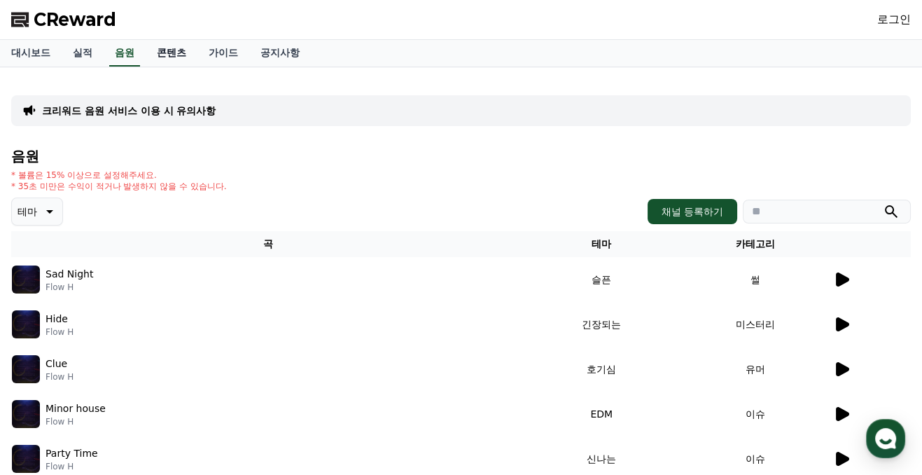 The image size is (922, 475). I want to click on th: 곡, so click(267, 244).